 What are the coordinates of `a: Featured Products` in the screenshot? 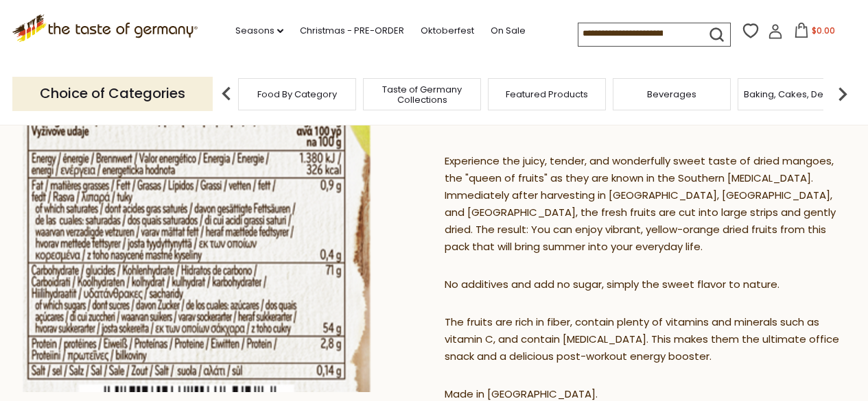 It's located at (547, 94).